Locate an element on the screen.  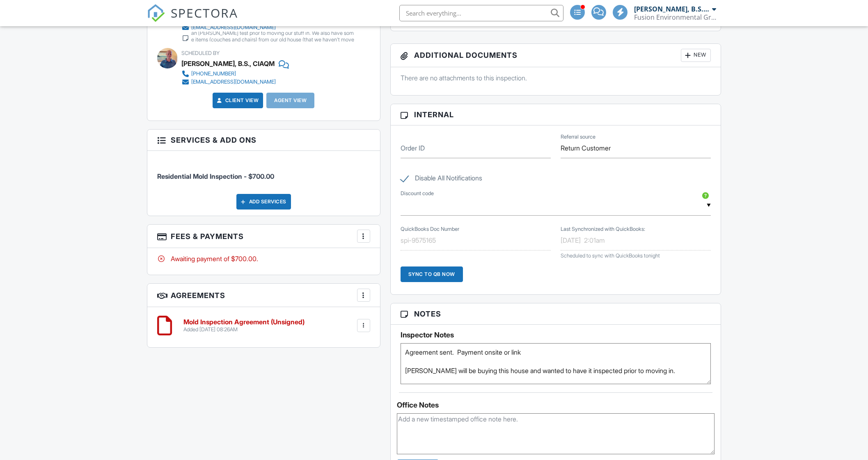
h3: Fees & Payments is located at coordinates (264, 236).